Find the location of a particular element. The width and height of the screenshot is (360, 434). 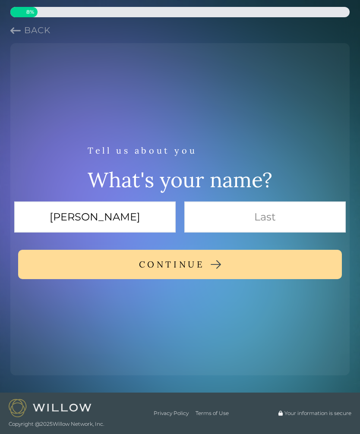

button: CONTINUE is located at coordinates (180, 264).